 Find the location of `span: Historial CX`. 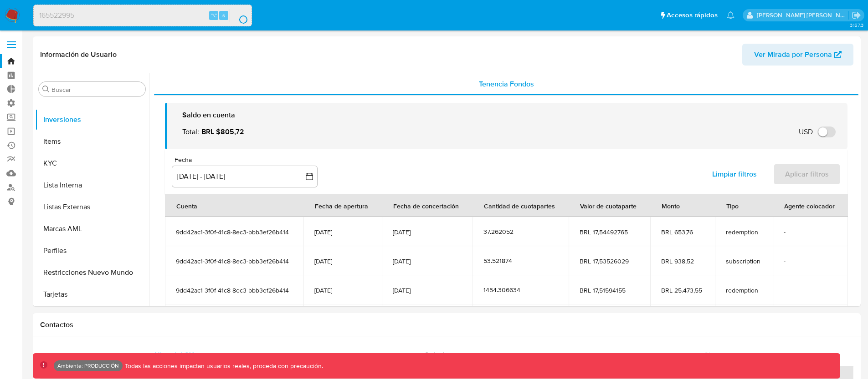

span: Historial CX is located at coordinates (174, 355).